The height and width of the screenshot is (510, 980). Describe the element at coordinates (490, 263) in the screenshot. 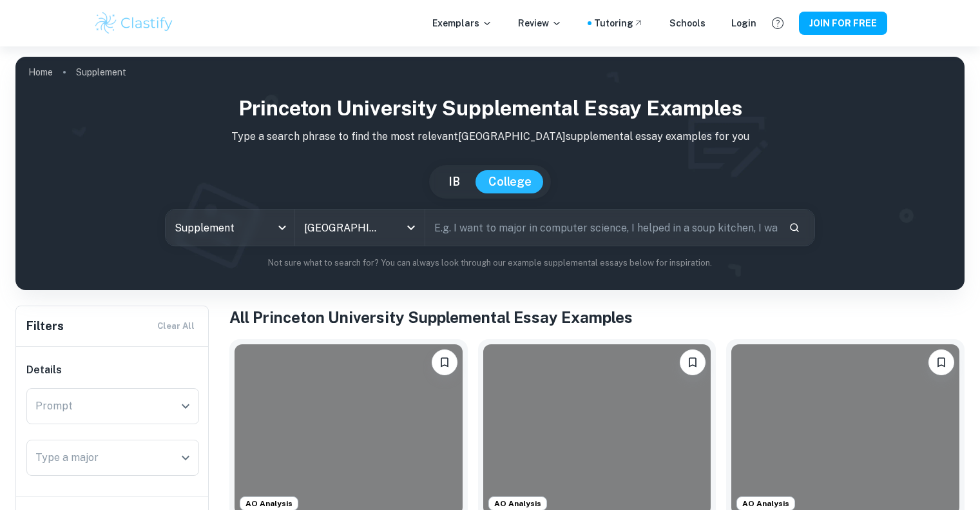

I see `p: Not sure what to search for? You can always look through our example supplemental essays below fo...` at that location.